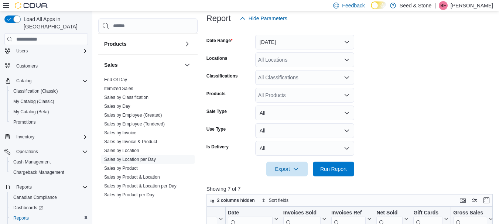  Describe the element at coordinates (148, 139) in the screenshot. I see `div: Sales` at that location.